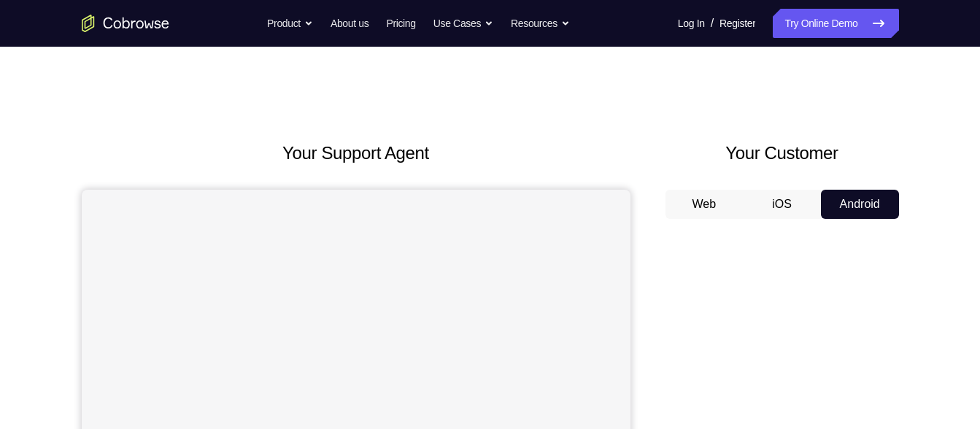  I want to click on button: Resources, so click(540, 23).